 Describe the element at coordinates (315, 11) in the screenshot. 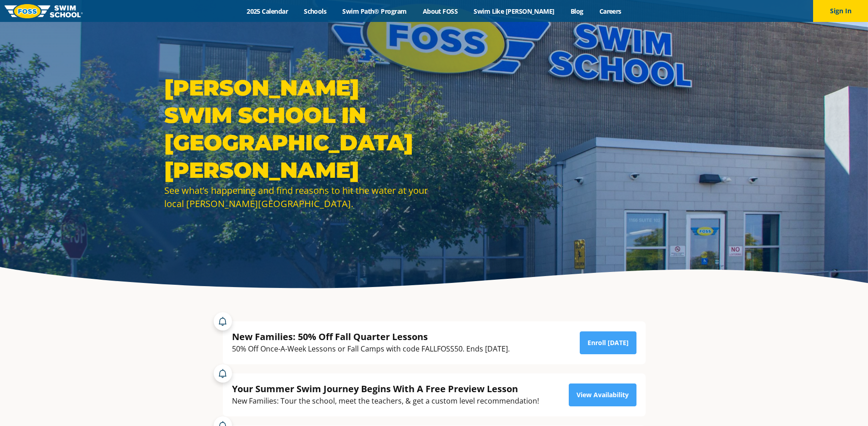

I see `a: Schools` at that location.